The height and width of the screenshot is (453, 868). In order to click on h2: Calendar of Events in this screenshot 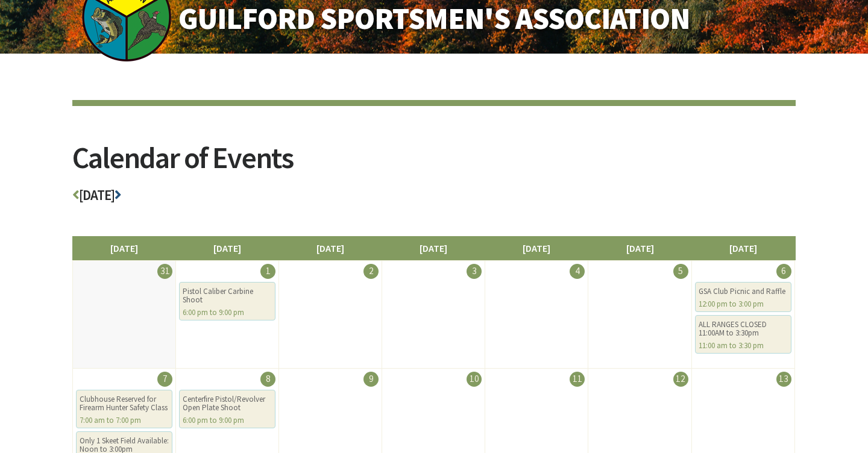, I will do `click(434, 165)`.